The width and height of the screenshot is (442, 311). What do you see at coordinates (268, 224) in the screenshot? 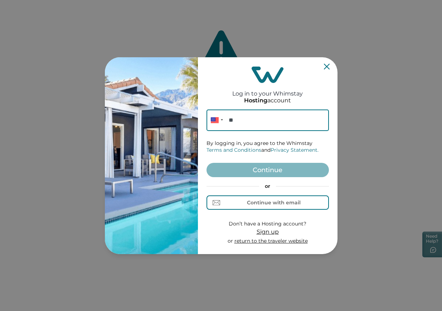
I see `p: Don’t have a Hosting account?` at bounding box center [268, 224].